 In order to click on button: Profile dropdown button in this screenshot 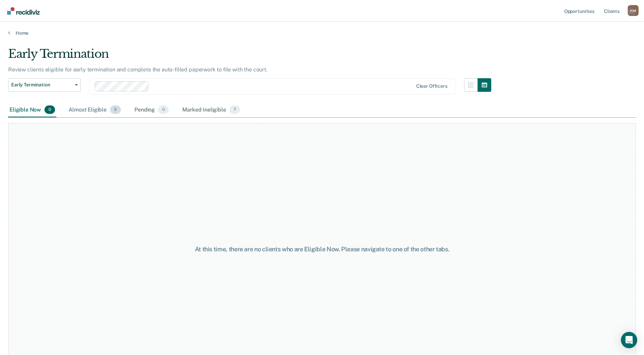, I will do `click(634, 10)`.